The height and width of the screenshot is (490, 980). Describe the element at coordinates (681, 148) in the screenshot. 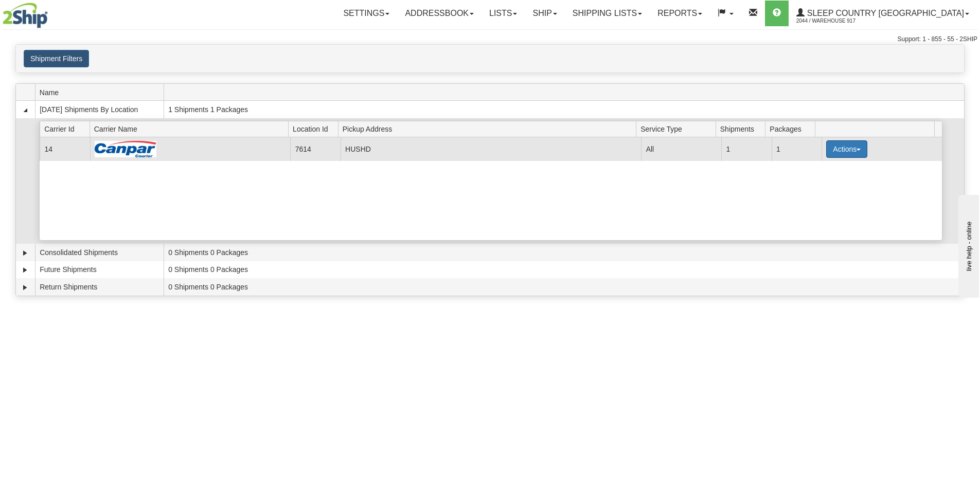

I see `td: All` at that location.